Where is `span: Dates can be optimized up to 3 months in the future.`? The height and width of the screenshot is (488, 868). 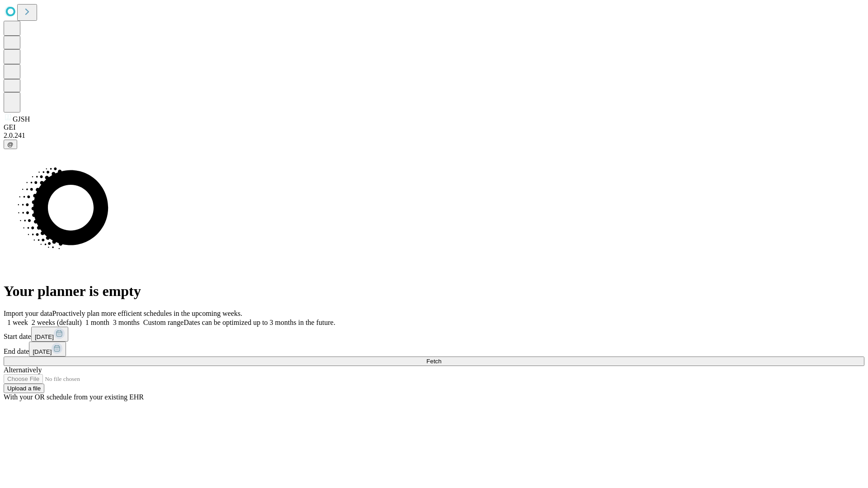 span: Dates can be optimized up to 3 months in the future. is located at coordinates (259, 322).